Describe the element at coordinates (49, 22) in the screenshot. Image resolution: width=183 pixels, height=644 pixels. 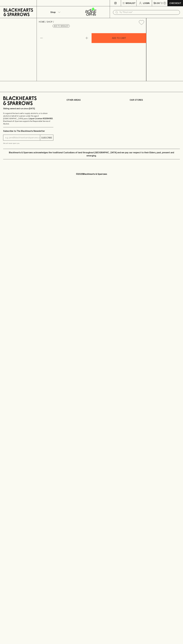
I see `a: SHOP` at that location.